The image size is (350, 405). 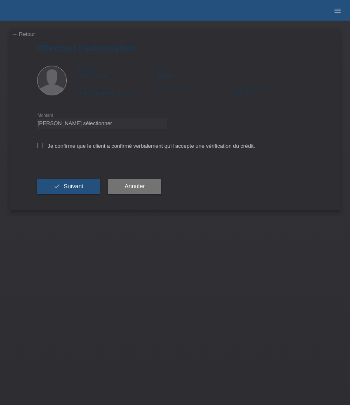 I want to click on span: Permis de séjour, so click(x=173, y=87).